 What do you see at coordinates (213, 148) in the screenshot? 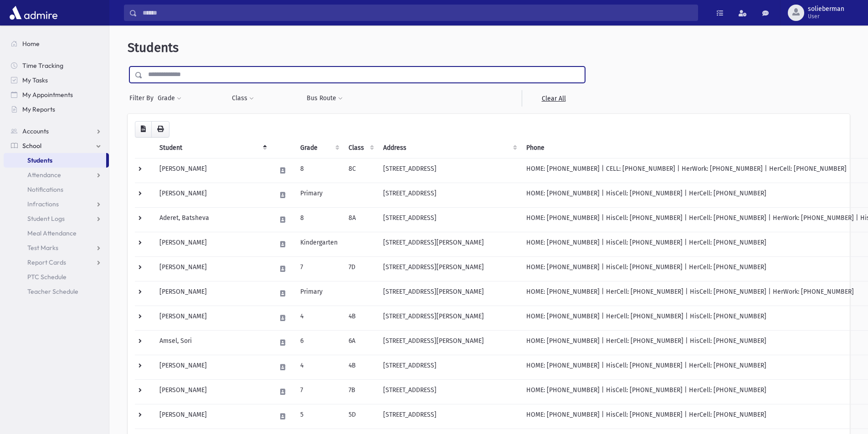
I see `th: Student: activate to sort column descending` at bounding box center [213, 148].